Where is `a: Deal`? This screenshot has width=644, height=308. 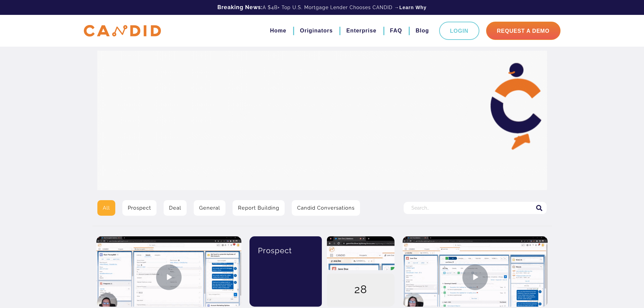
a: Deal is located at coordinates (175, 208).